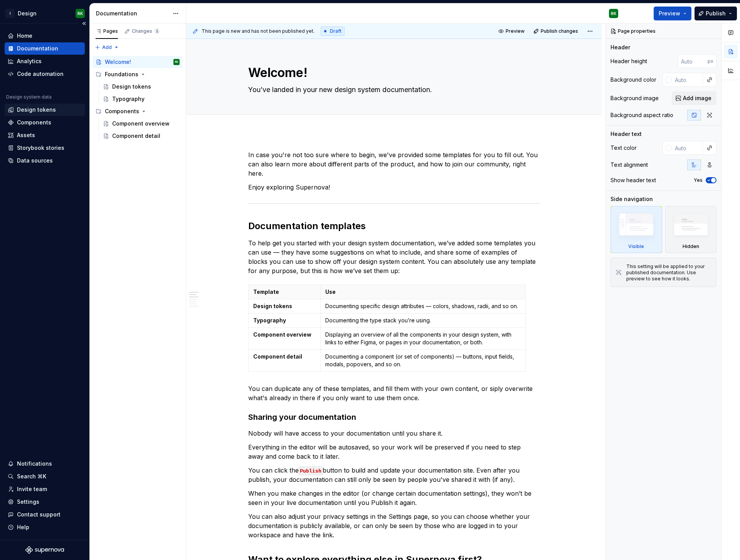  I want to click on div: Changes, so click(146, 31).